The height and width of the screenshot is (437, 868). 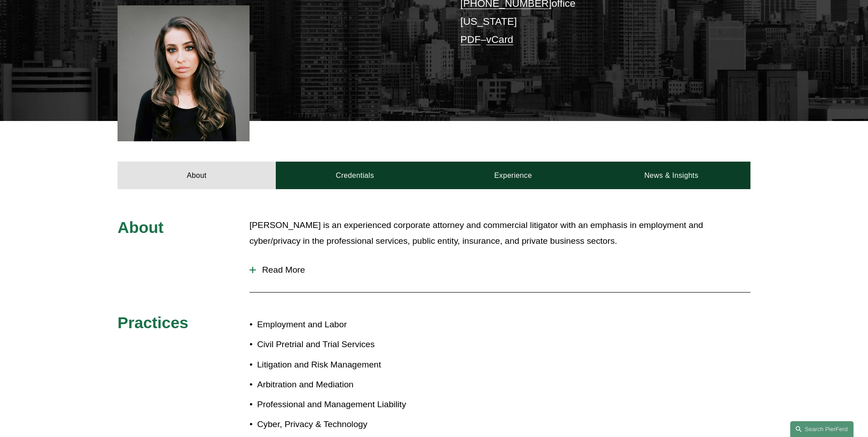 I want to click on p: Cyber, Privacy & Technology, so click(x=346, y=425).